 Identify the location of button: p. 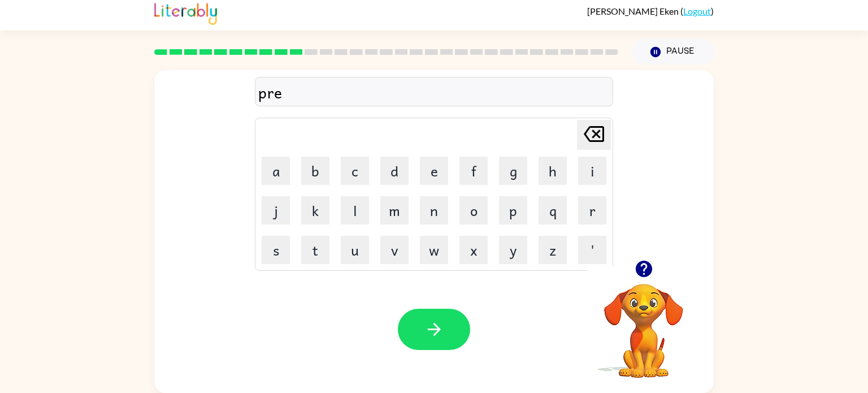
(514, 210).